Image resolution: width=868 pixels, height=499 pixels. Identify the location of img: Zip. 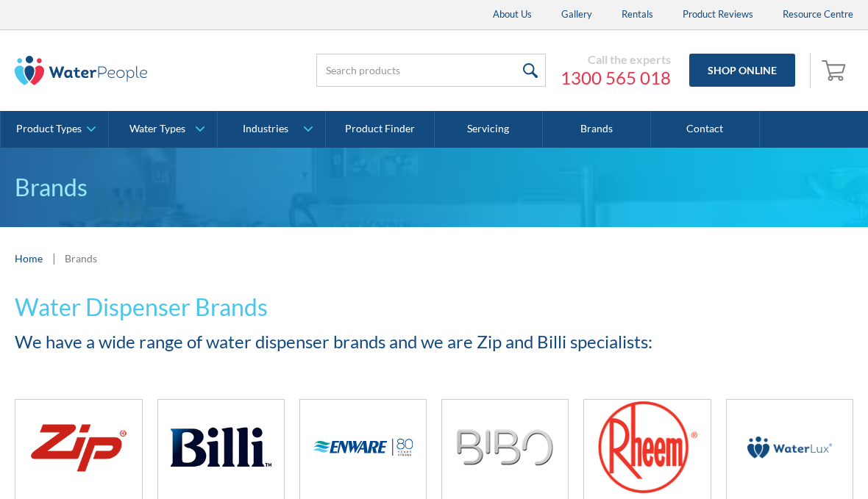
(78, 447).